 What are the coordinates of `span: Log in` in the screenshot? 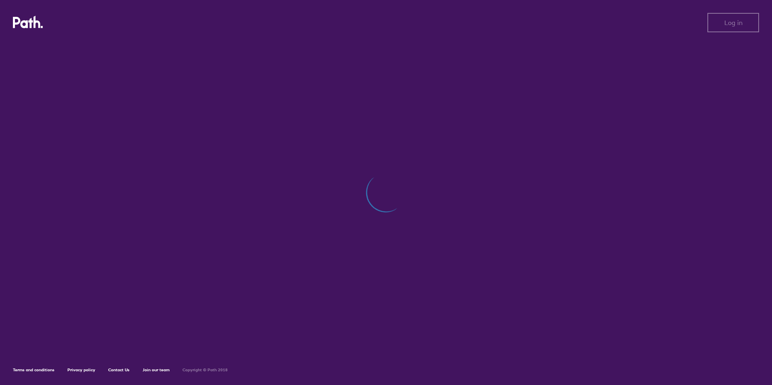 It's located at (733, 23).